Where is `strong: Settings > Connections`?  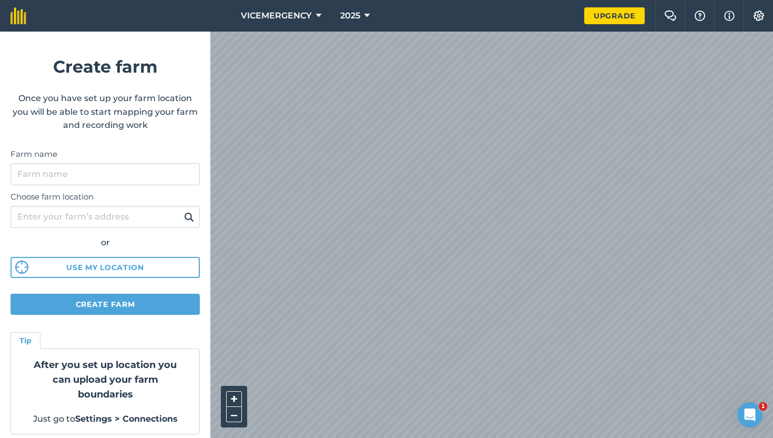 strong: Settings > Connections is located at coordinates (126, 418).